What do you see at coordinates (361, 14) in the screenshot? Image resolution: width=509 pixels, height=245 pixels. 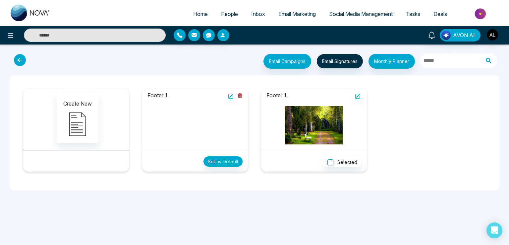 I see `span: Social Media Management` at bounding box center [361, 14].